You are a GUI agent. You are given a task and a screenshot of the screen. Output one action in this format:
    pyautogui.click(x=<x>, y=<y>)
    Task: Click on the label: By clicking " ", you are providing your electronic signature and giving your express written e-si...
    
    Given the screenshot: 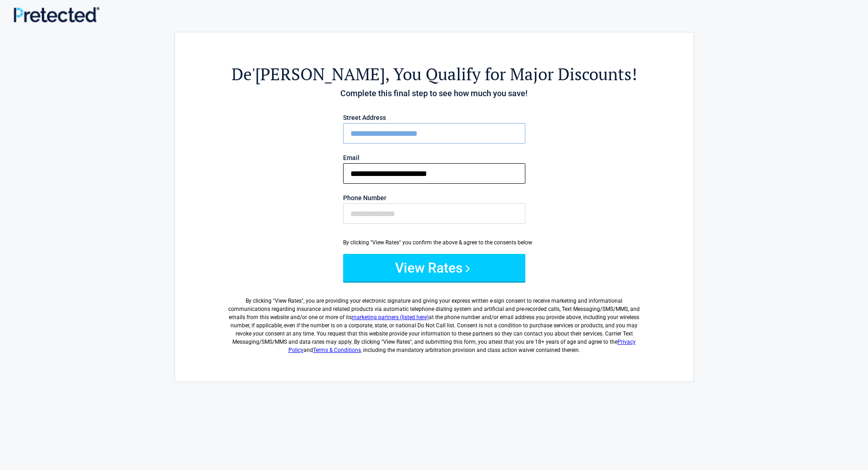 What is the action you would take?
    pyautogui.click(x=434, y=322)
    